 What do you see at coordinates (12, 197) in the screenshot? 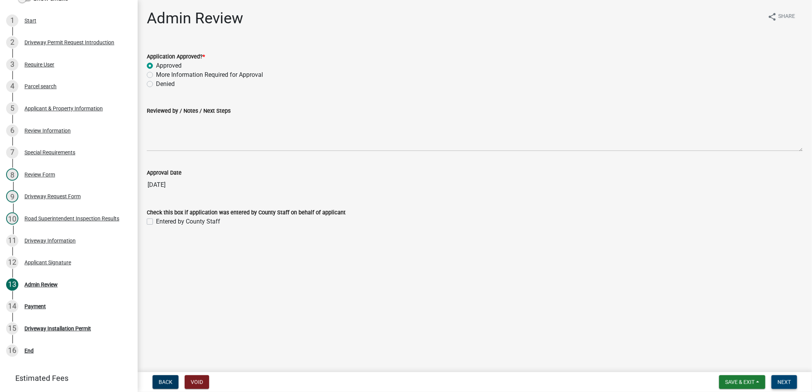
I see `div: 9` at bounding box center [12, 197].